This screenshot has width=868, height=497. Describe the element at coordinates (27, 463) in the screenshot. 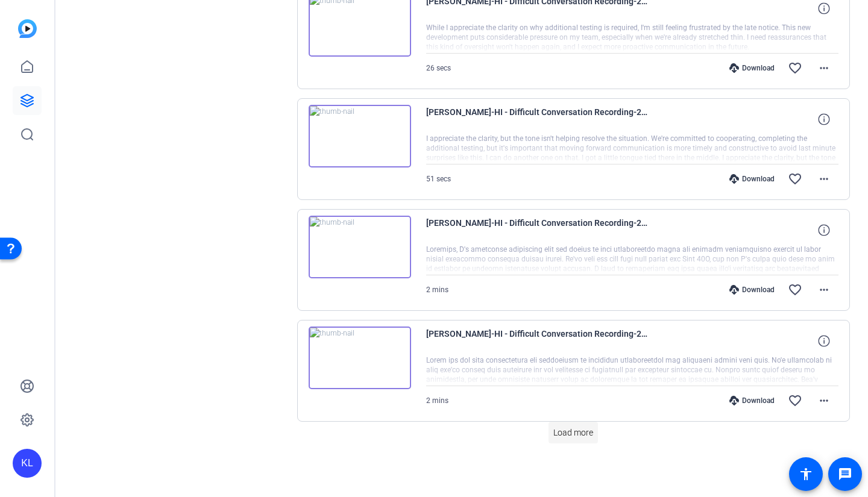

I see `div: KL` at that location.